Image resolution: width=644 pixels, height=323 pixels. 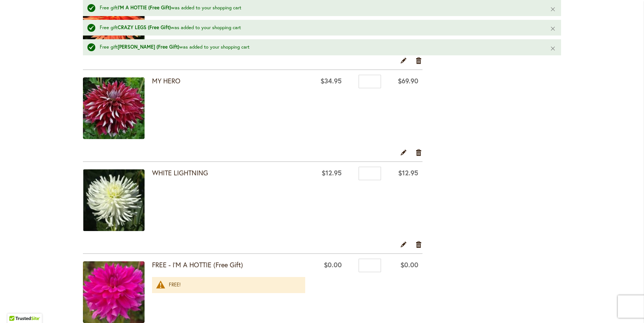 I want to click on img: WHITE LIGHTNING, so click(x=114, y=200).